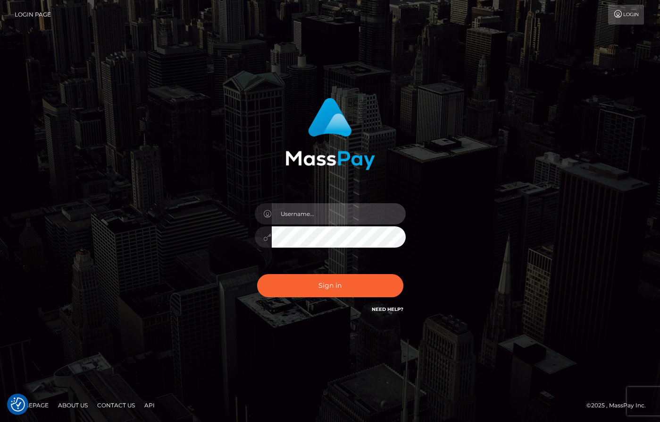 This screenshot has width=660, height=422. Describe the element at coordinates (388, 309) in the screenshot. I see `a: Need Help?` at that location.